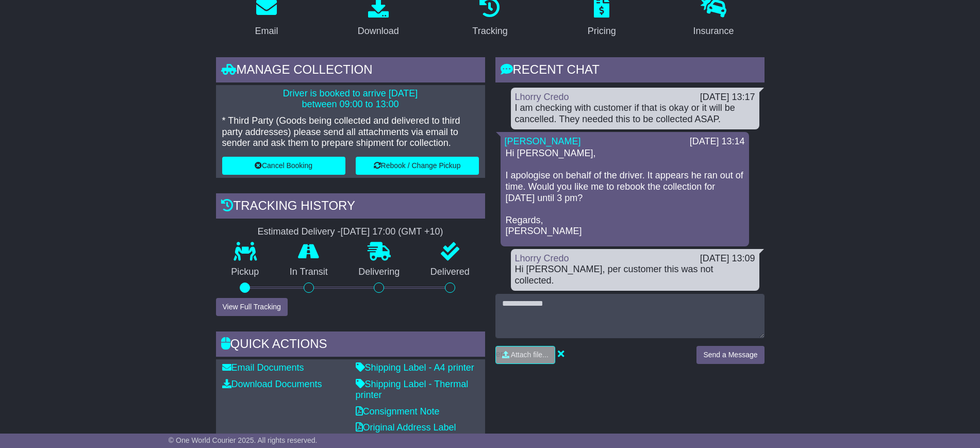  I want to click on button: View Full Tracking, so click(251, 307).